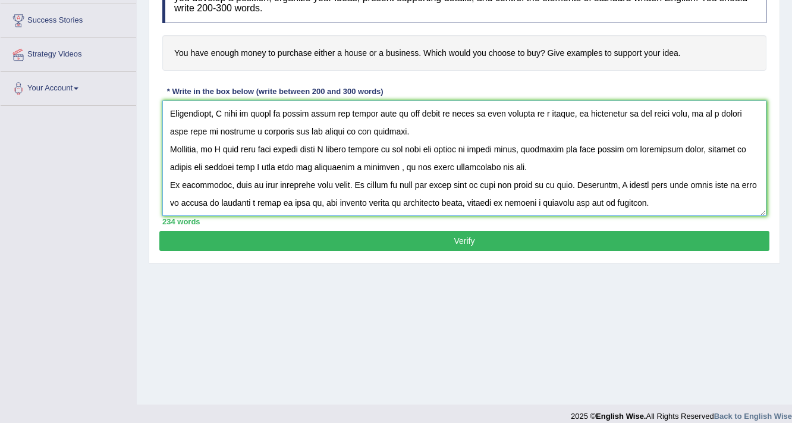 The height and width of the screenshot is (423, 792). I want to click on h4: You have enough money to purchase either a house or a business. Which would you choose to buy? Gi..., so click(464, 53).